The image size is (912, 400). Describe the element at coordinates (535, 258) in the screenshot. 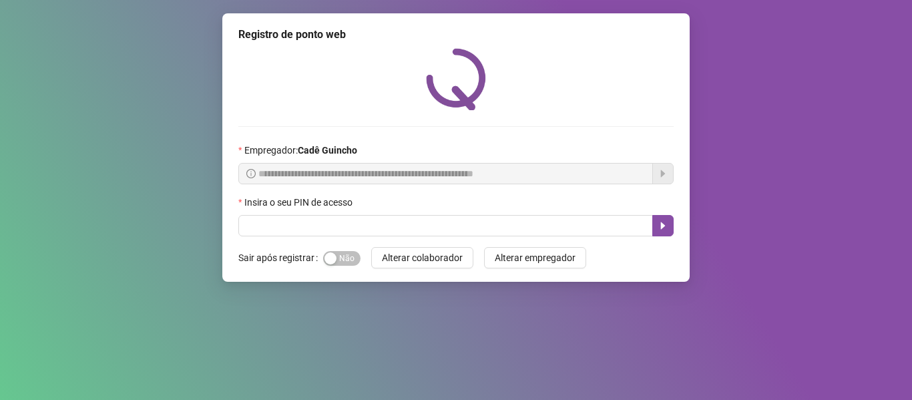

I see `button: Alterar empregador` at that location.